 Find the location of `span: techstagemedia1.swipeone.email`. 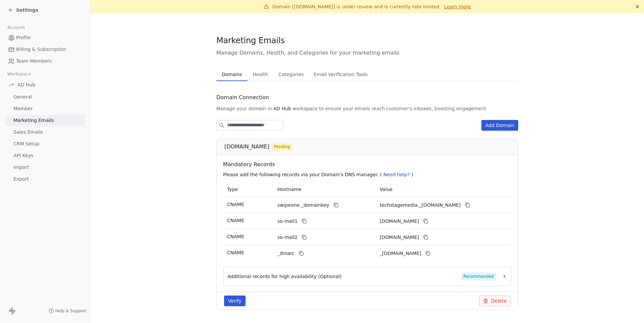

span: techstagemedia1.swipeone.email is located at coordinates (399, 221).